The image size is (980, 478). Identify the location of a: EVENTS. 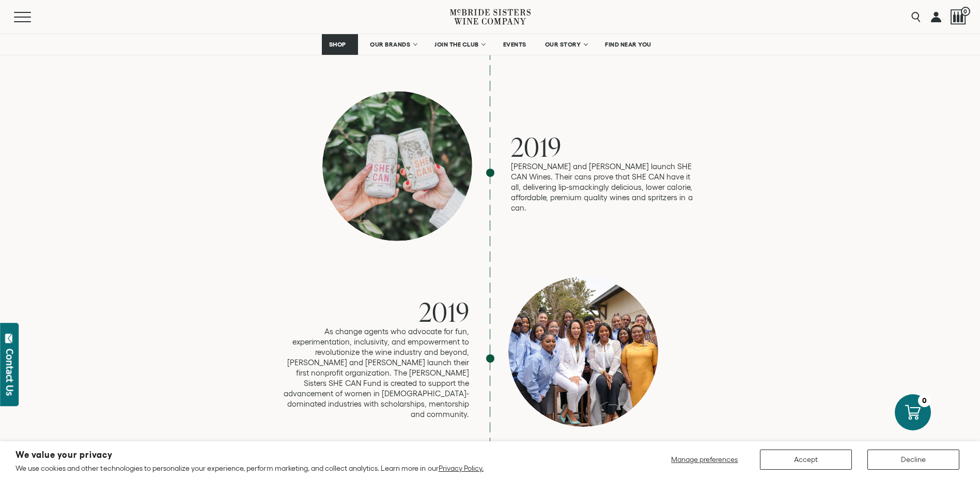
(515, 44).